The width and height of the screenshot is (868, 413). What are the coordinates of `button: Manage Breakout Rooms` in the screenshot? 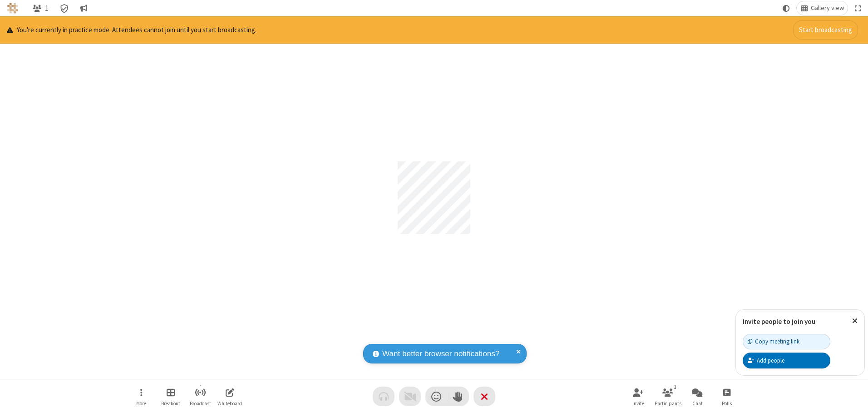 It's located at (171, 396).